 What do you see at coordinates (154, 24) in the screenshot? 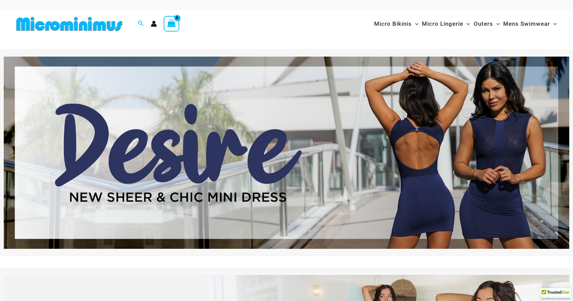
I see `a: Account icon link` at bounding box center [154, 24].